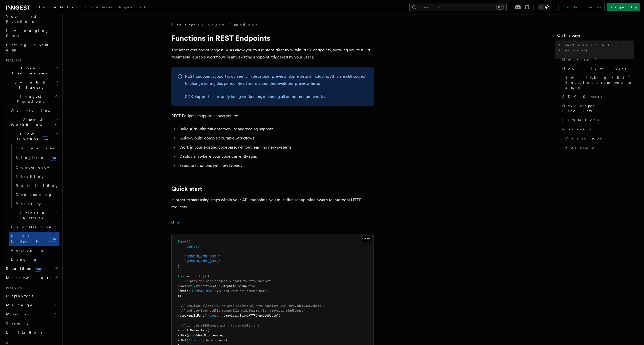 Image resolution: width=644 pixels, height=345 pixels. I want to click on span: Switching REST Endpoints from sync to async, so click(600, 83).